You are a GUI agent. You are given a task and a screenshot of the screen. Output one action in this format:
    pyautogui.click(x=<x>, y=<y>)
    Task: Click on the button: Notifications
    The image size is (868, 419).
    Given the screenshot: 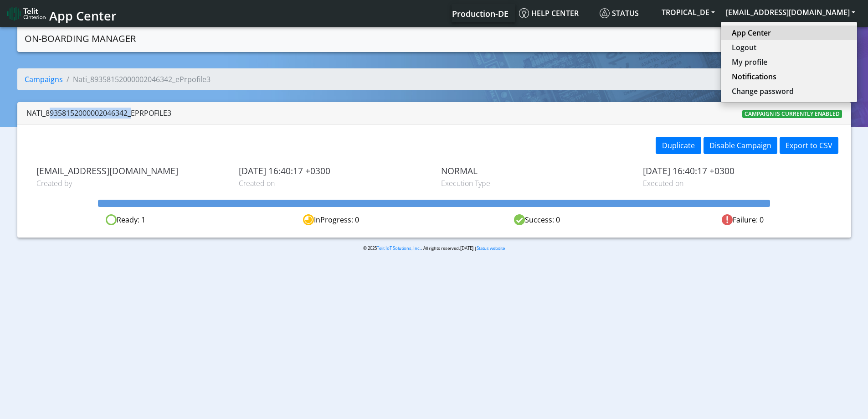 What is the action you would take?
    pyautogui.click(x=789, y=77)
    